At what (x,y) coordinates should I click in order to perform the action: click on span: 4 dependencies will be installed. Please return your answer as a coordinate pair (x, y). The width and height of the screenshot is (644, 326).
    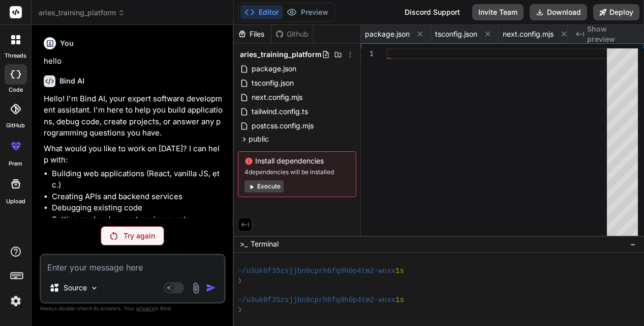
    Looking at the image, I should click on (297, 172).